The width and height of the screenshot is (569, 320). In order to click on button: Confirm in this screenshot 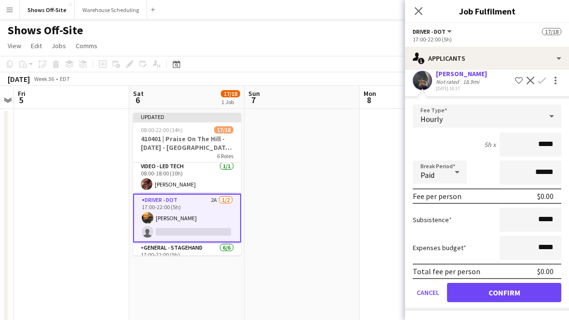, I will do `click(504, 293)`.